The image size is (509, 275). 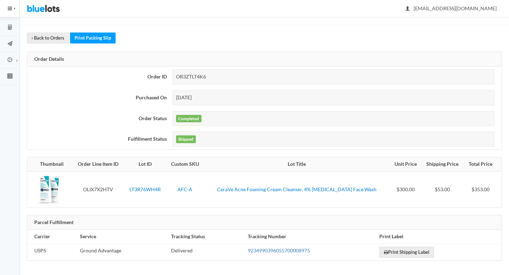 What do you see at coordinates (405, 164) in the screenshot?
I see `th: Unit Price` at bounding box center [405, 164].